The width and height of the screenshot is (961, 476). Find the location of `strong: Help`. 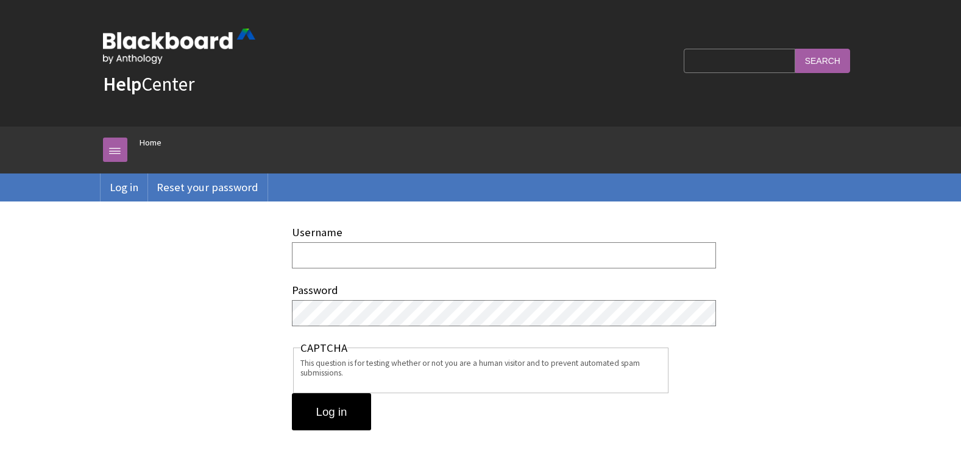

strong: Help is located at coordinates (122, 84).